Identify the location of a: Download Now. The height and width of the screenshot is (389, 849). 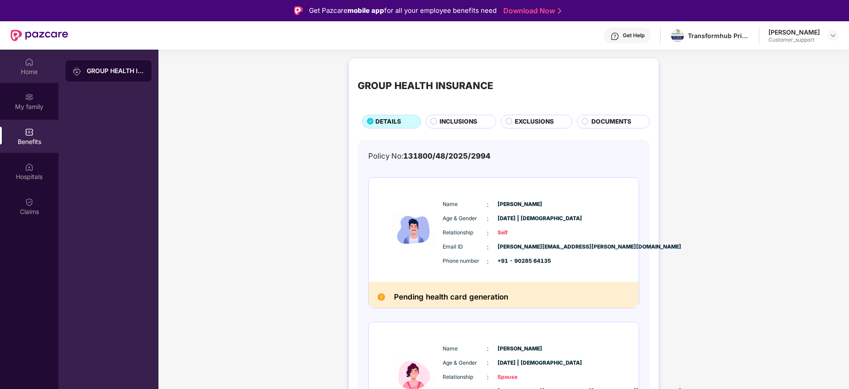
(531, 11).